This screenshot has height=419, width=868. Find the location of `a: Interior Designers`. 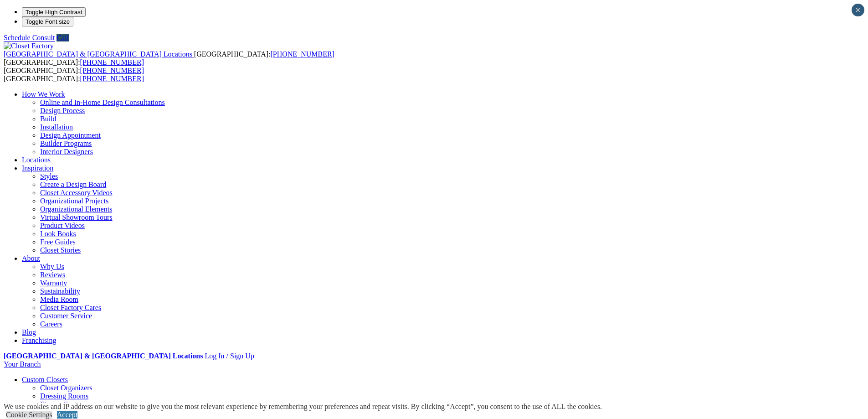

a: Interior Designers is located at coordinates (67, 151).